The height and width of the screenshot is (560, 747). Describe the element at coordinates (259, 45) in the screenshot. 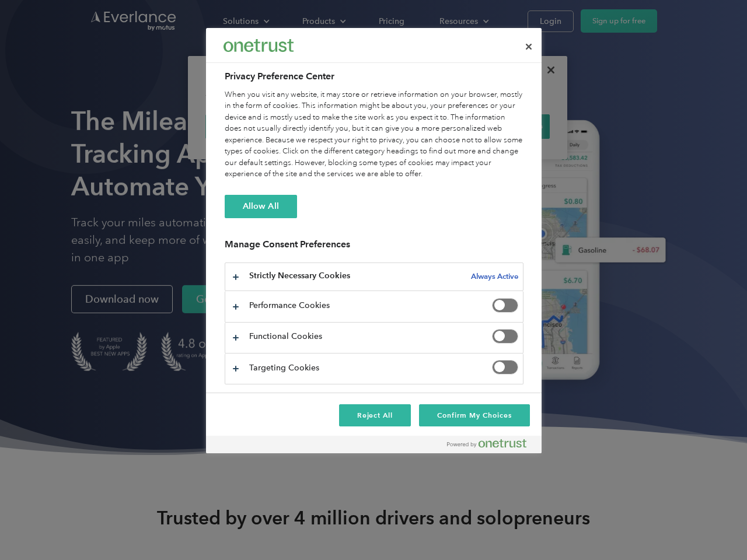

I see `div: Everlance` at that location.